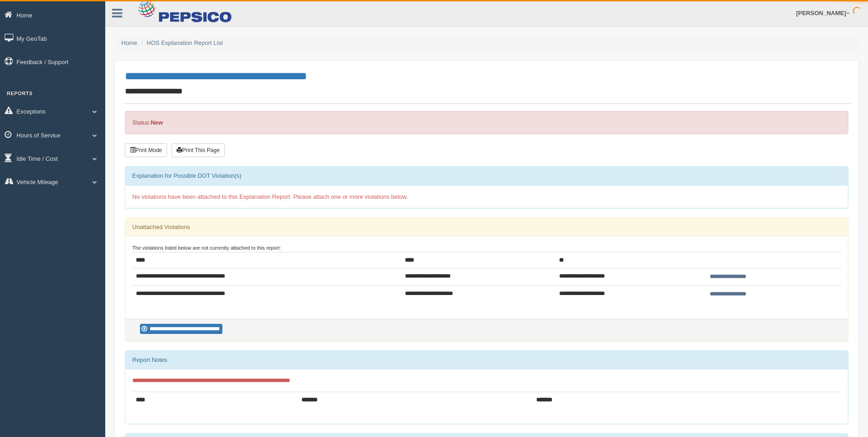  I want to click on a: Home, so click(129, 43).